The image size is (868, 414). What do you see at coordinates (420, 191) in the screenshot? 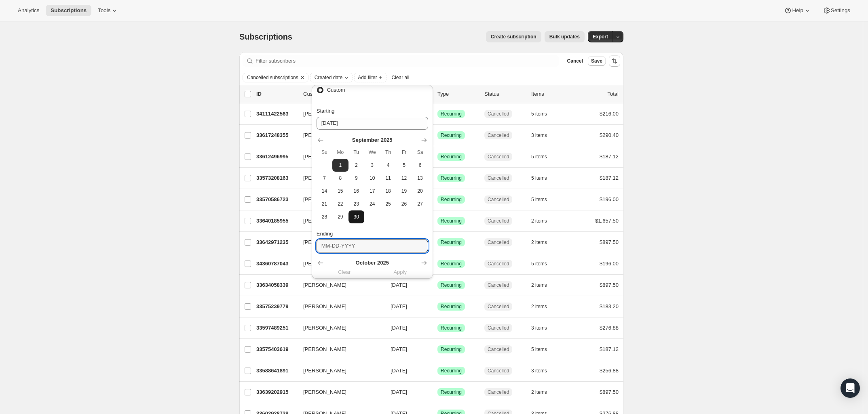
I see `button: Saturday September 20 2025` at bounding box center [420, 191].